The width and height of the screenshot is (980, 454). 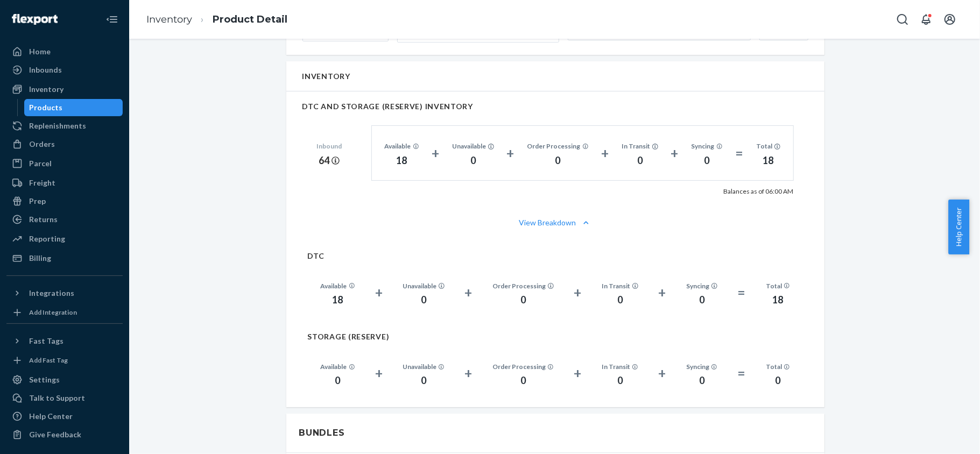 I want to click on a: Home, so click(x=65, y=52).